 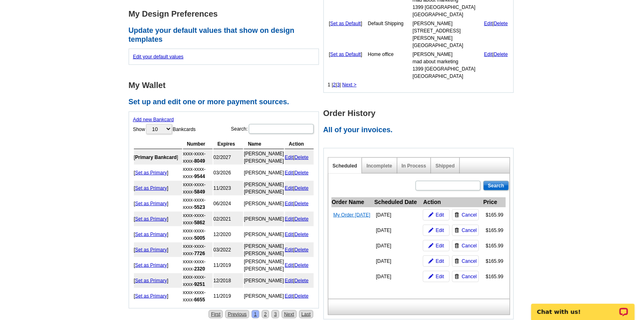 I want to click on strong: 5005, so click(x=200, y=238).